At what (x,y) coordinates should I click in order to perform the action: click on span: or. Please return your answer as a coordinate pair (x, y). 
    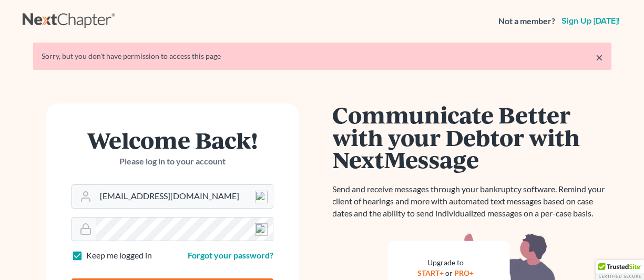
    Looking at the image, I should click on (449, 273).